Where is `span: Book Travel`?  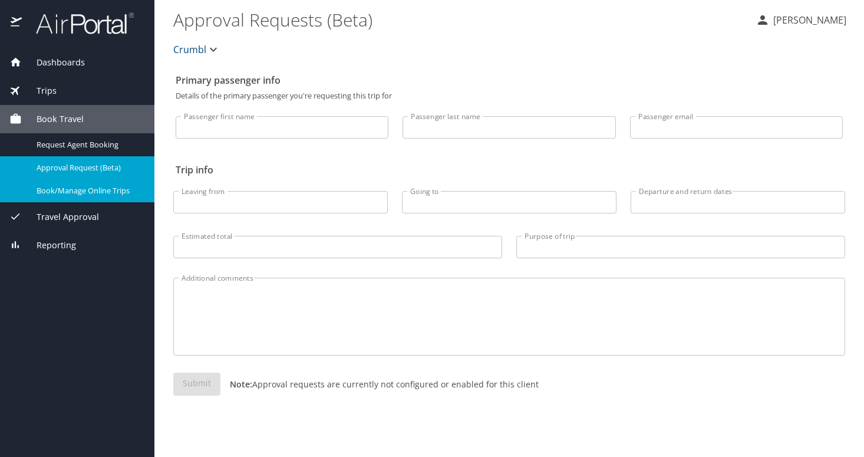
span: Book Travel is located at coordinates (52, 119).